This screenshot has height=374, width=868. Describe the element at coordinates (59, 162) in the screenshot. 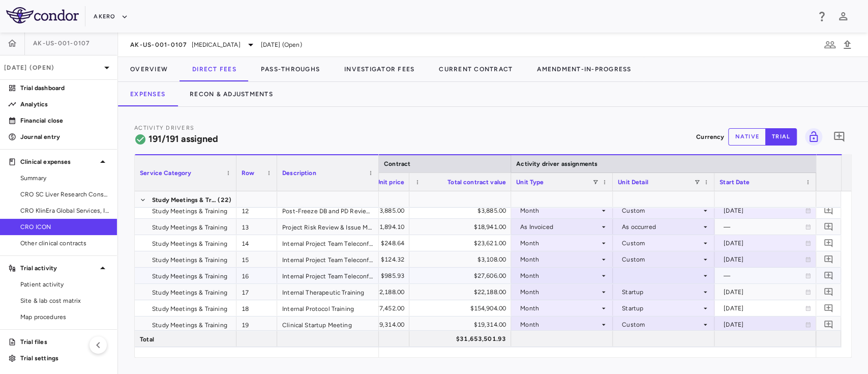

I see `p: Clinical expenses` at that location.